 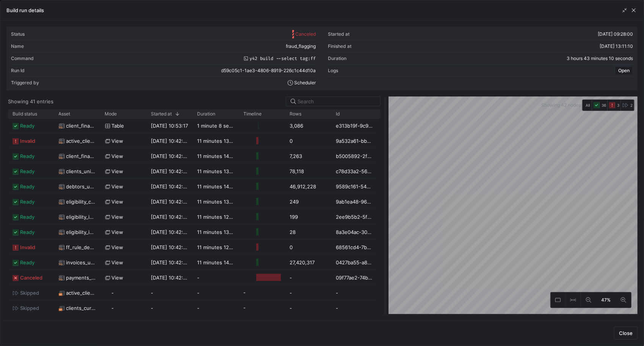 What do you see at coordinates (618, 105) in the screenshot?
I see `span: 3` at bounding box center [618, 105].